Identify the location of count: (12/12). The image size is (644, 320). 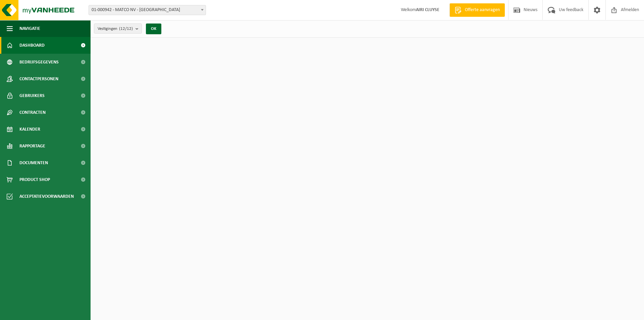
(126, 29).